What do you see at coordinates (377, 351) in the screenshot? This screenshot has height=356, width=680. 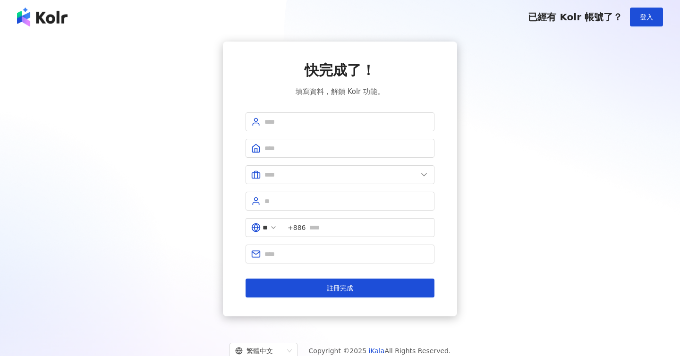 I see `a: iKala` at bounding box center [377, 351].